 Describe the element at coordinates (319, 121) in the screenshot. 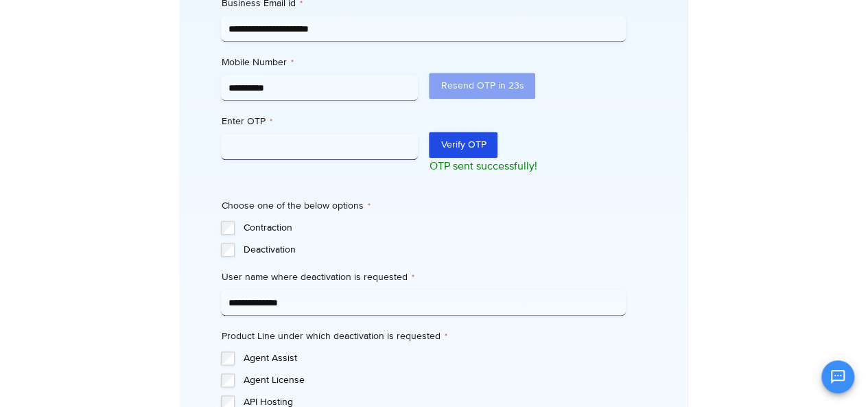

I see `label: Enter OTP` at that location.